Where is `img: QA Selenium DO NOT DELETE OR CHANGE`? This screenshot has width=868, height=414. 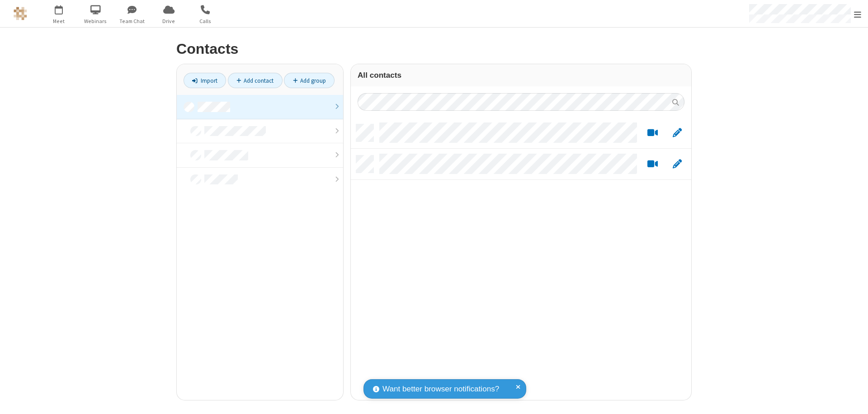
img: QA Selenium DO NOT DELETE OR CHANGE is located at coordinates (20, 14).